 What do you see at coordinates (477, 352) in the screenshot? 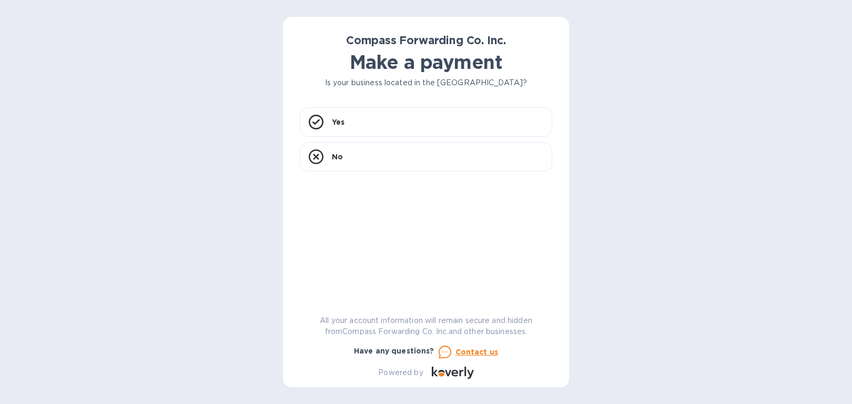
I see `u: Contact us` at bounding box center [477, 352].